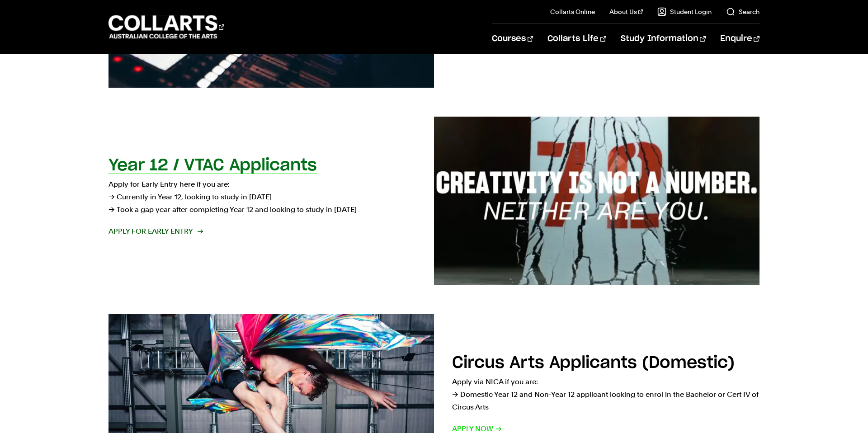 This screenshot has width=868, height=433. Describe the element at coordinates (684, 12) in the screenshot. I see `a: Student Login` at that location.